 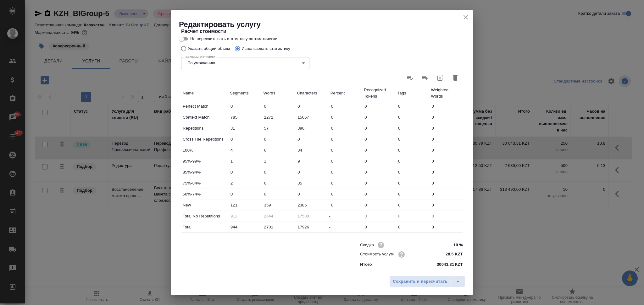 I want to click on p: Total, so click(x=205, y=227).